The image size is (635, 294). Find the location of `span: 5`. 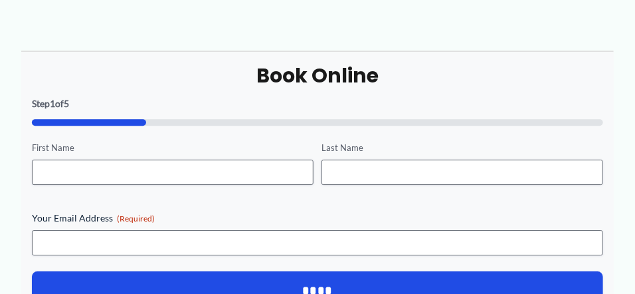

span: 5 is located at coordinates (66, 103).